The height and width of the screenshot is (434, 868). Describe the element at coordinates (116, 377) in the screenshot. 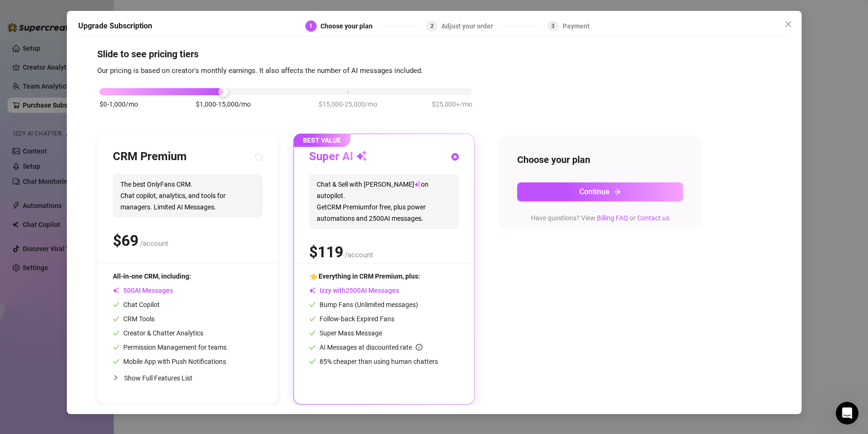

I see `span: collapsed` at that location.